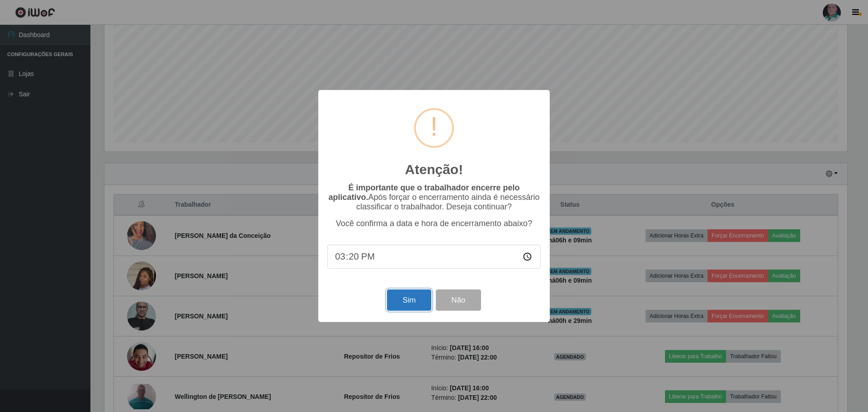 The image size is (868, 412). I want to click on b: É importante que o trabalhador encerre pelo aplicativo., so click(424, 192).